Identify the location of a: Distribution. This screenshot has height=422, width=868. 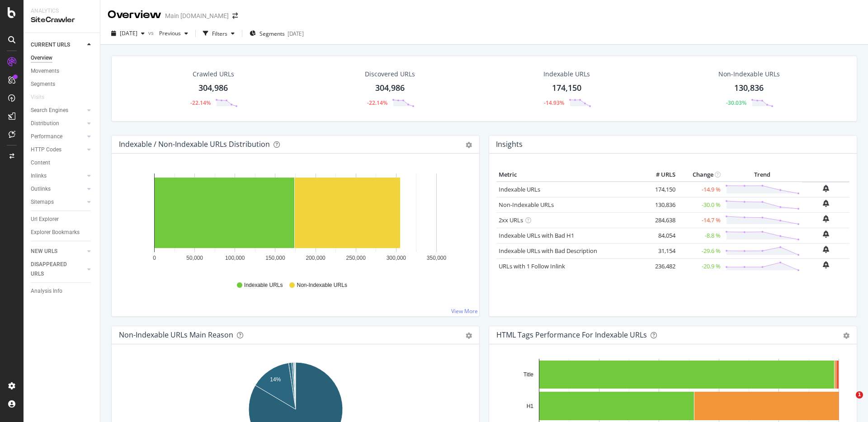
(57, 123).